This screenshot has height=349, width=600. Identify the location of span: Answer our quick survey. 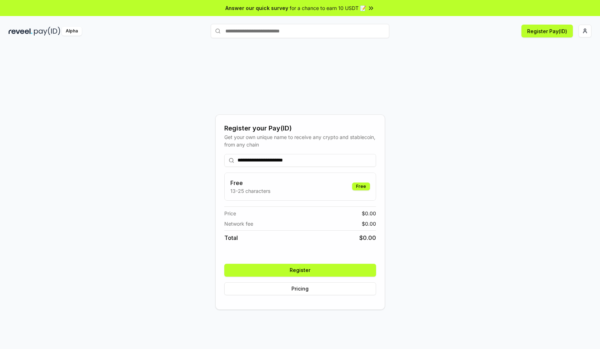
(257, 8).